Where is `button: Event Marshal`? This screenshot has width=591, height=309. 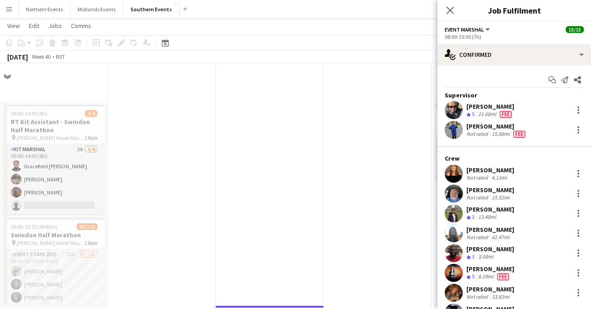 button: Event Marshal is located at coordinates (468, 29).